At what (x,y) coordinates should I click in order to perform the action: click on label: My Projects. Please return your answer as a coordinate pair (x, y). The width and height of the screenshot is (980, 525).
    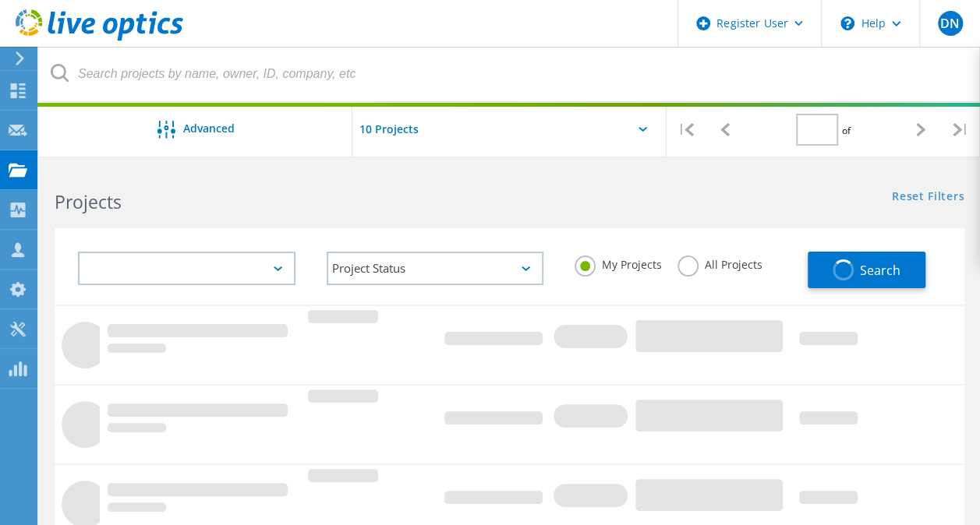
    Looking at the image, I should click on (618, 263).